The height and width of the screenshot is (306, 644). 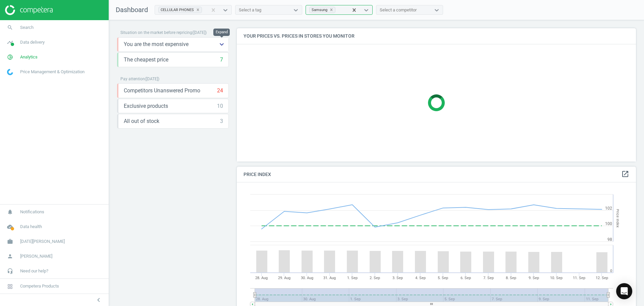 I want to click on span: Price Management & Optimization, so click(x=52, y=71).